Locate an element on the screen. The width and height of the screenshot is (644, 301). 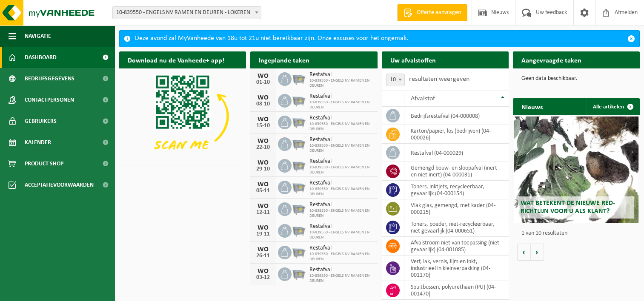
td: restafval (04-000029) is located at coordinates (456, 152).